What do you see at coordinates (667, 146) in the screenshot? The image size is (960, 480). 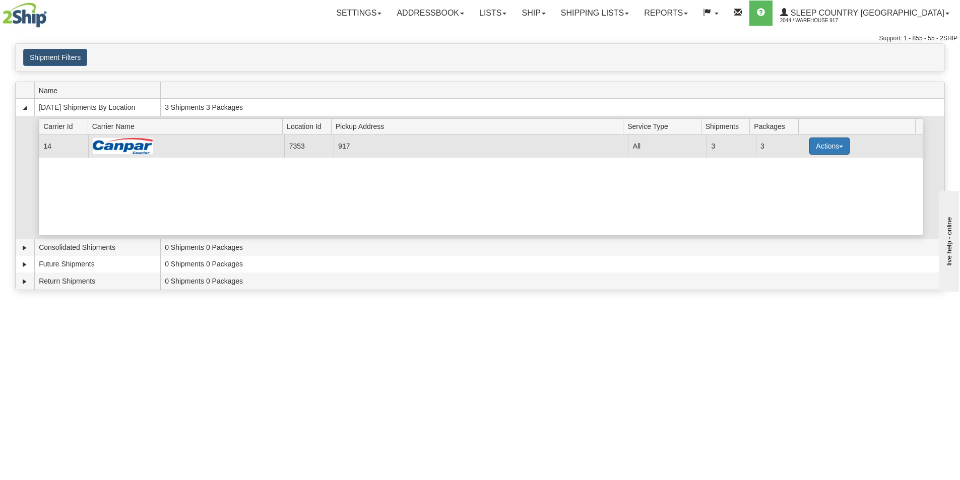 I see `td: All` at bounding box center [667, 146].